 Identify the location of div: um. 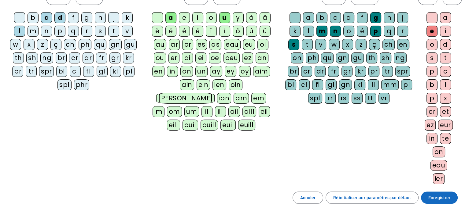
(192, 112).